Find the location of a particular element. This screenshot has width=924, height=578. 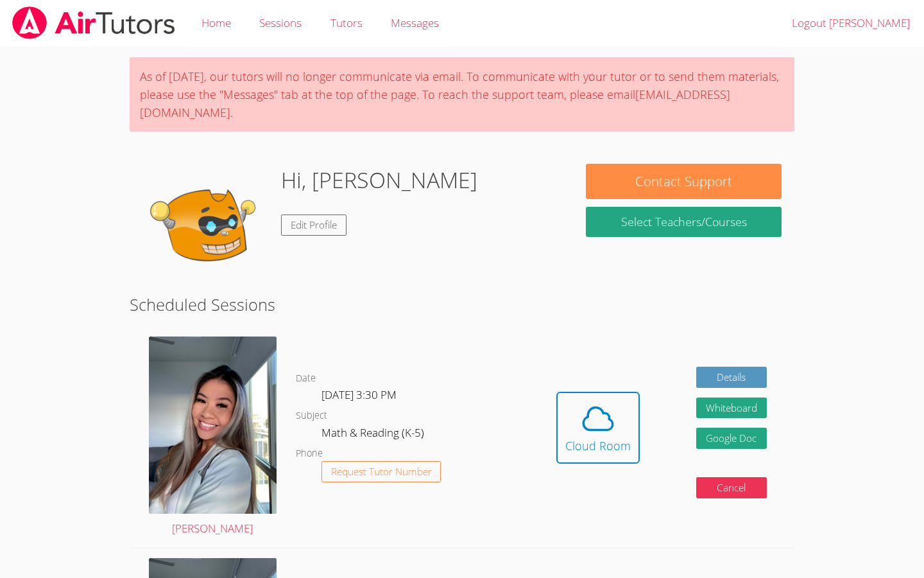

button: Whiteboard is located at coordinates (732, 408).